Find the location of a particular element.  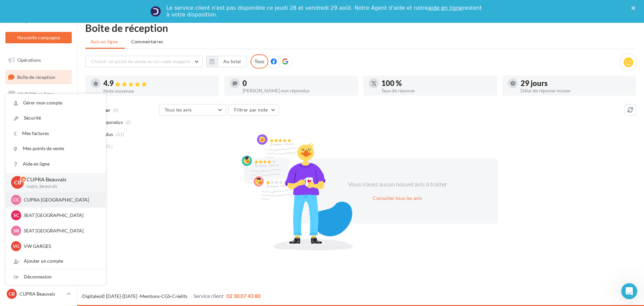

a: Boîte de réception is located at coordinates (39, 77).